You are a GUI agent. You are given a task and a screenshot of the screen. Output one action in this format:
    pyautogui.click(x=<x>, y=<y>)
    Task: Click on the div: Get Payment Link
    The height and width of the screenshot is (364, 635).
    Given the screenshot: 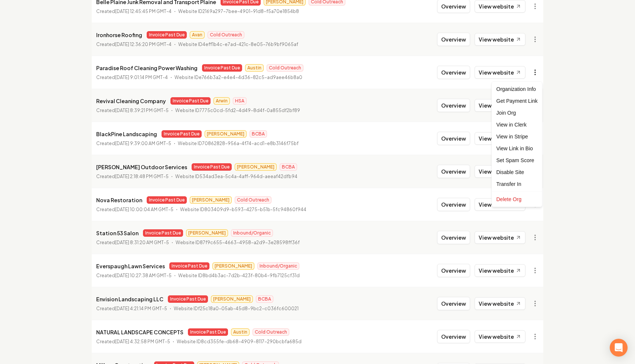 What is the action you would take?
    pyautogui.click(x=517, y=101)
    